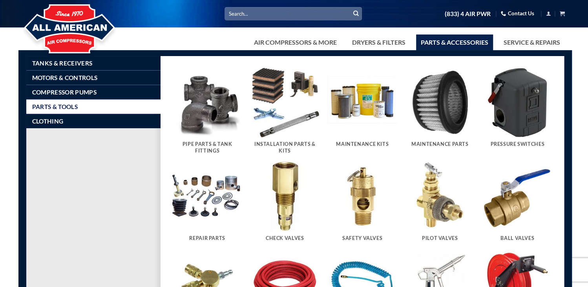 The width and height of the screenshot is (588, 287). Describe the element at coordinates (517, 238) in the screenshot. I see `h5: Ball Valves` at that location.